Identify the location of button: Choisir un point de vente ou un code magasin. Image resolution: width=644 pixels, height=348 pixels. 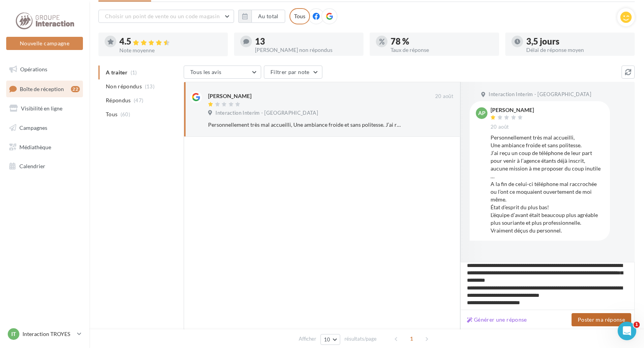
(167, 17).